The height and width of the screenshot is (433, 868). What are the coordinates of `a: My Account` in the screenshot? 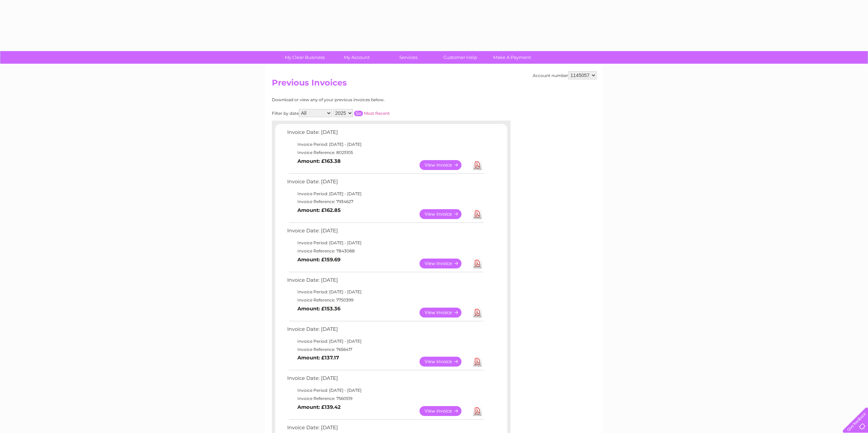 It's located at (357, 58).